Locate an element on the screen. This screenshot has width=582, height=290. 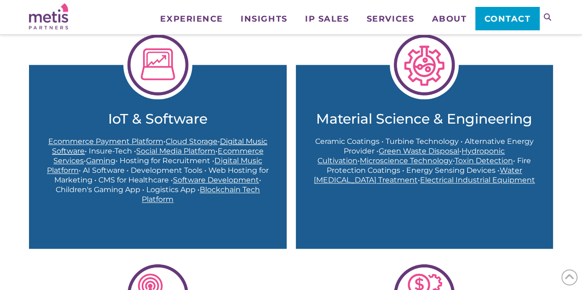
a: Material Science & Engineering is located at coordinates (424, 119).